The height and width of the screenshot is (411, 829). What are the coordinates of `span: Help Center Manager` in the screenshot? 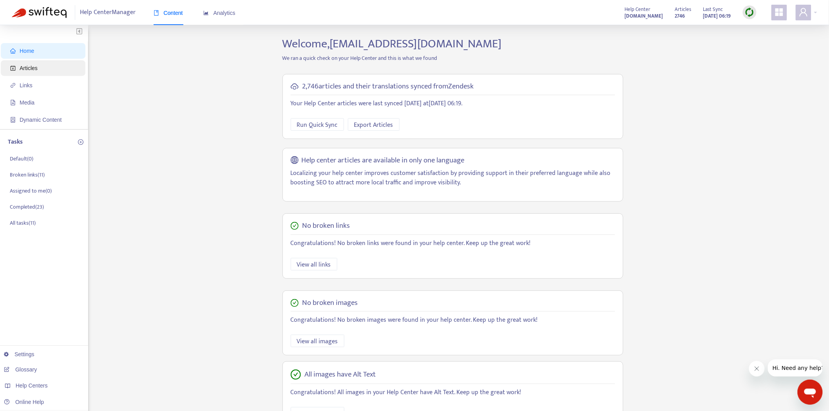 It's located at (108, 13).